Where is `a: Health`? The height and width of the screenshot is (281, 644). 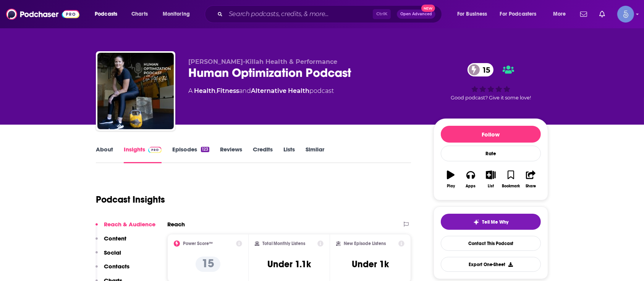
a: Health is located at coordinates (205, 91).